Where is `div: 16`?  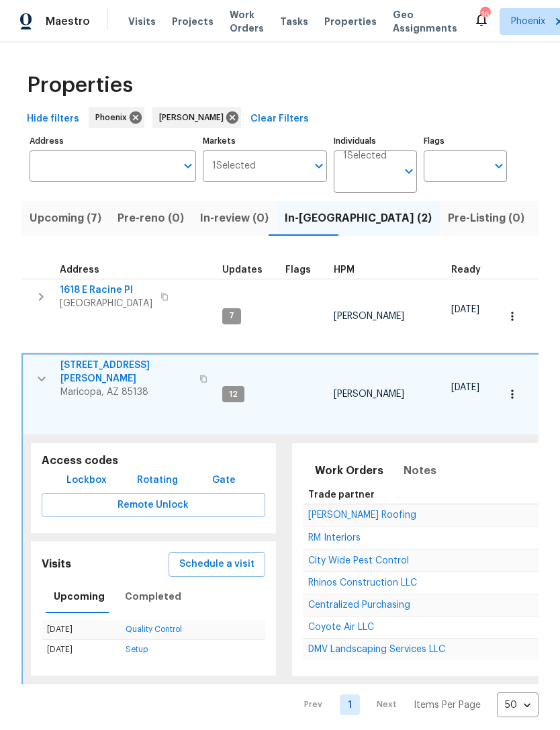
div: 16 is located at coordinates (485, 15).